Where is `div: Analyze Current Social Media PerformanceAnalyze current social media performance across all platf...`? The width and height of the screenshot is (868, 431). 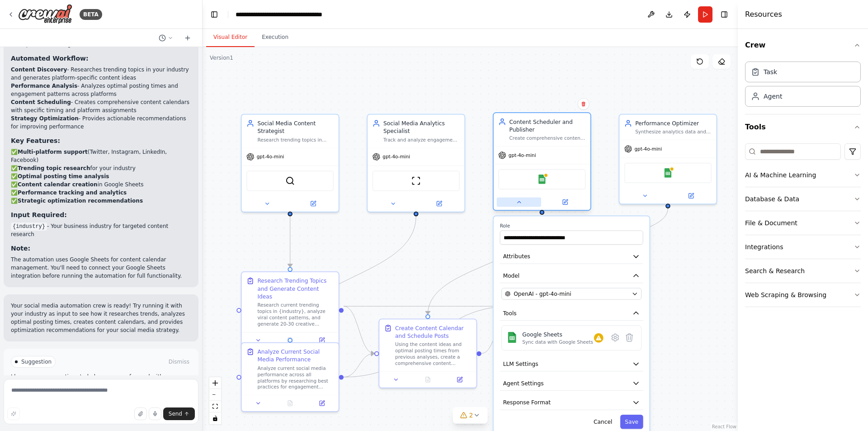 div: Analyze Current Social Media PerformanceAnalyze current social media performance across all platf... is located at coordinates (291, 378).